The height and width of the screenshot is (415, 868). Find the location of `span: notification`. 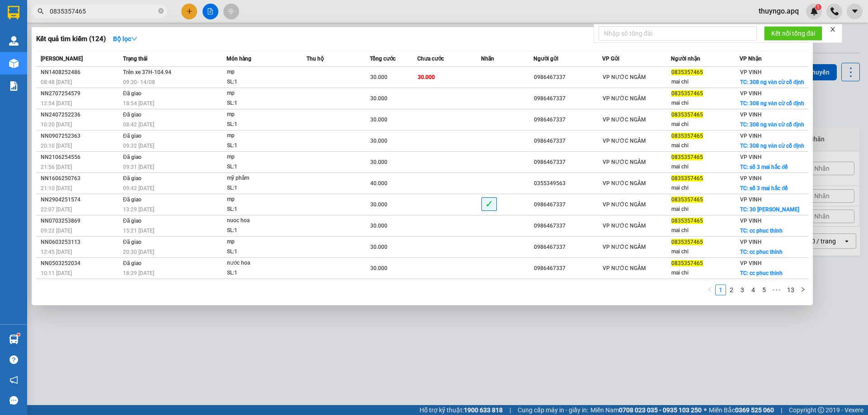

span: notification is located at coordinates (14, 380).